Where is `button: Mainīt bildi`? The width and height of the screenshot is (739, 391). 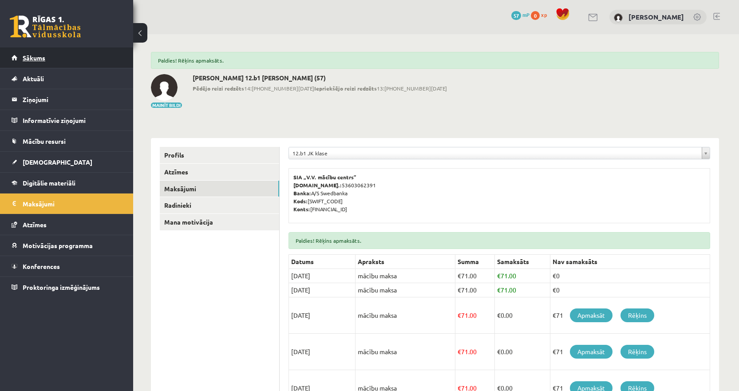 button: Mainīt bildi is located at coordinates (166, 105).